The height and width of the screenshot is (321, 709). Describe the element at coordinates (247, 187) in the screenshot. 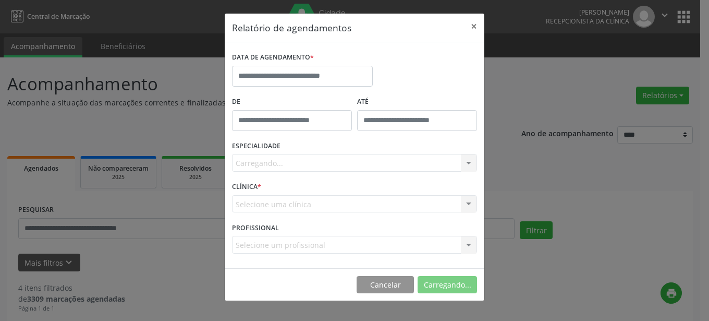

I see `label: CLÍNICA` at that location.